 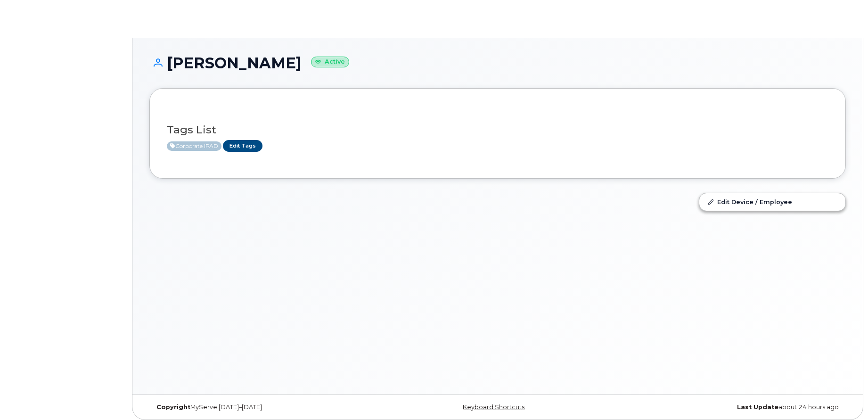 I want to click on span: Active, so click(x=194, y=146).